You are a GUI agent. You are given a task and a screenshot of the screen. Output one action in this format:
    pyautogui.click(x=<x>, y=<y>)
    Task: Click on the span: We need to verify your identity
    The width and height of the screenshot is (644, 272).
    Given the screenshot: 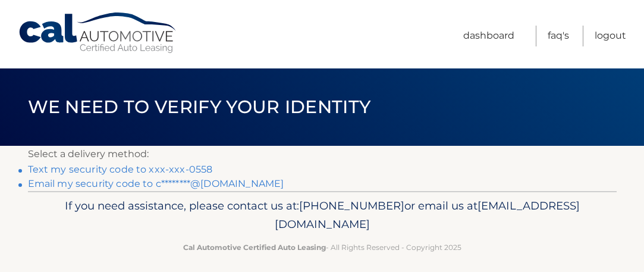 What is the action you would take?
    pyautogui.click(x=199, y=107)
    